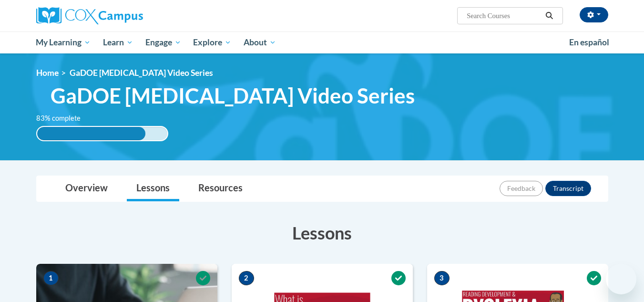  What do you see at coordinates (51, 278) in the screenshot?
I see `span: 1` at bounding box center [51, 278].